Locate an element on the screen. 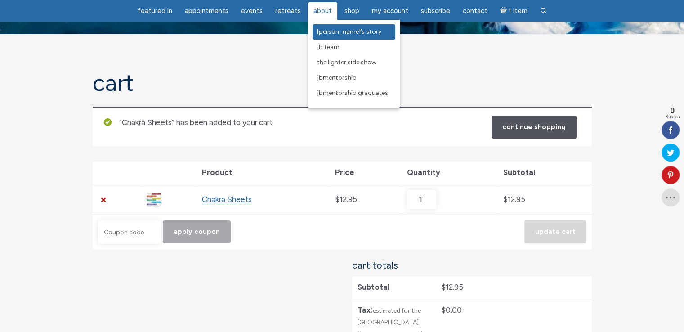 This screenshot has height=332, width=684. span: 1 item is located at coordinates (518, 11).